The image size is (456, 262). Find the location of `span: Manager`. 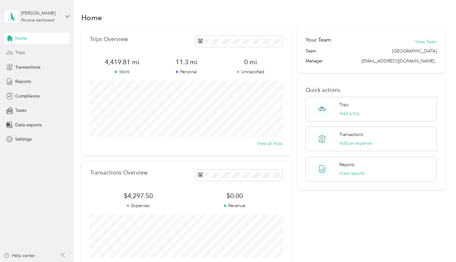

span: Manager is located at coordinates (314, 61).